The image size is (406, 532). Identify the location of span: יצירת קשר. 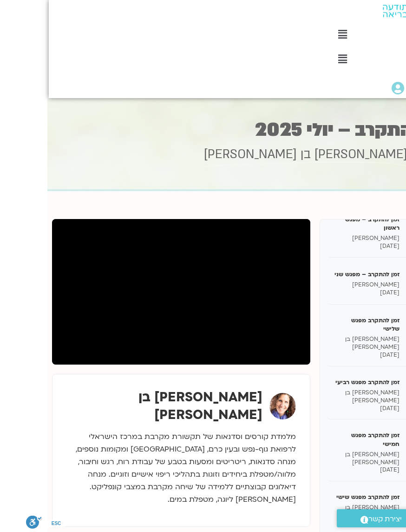
(361, 519).